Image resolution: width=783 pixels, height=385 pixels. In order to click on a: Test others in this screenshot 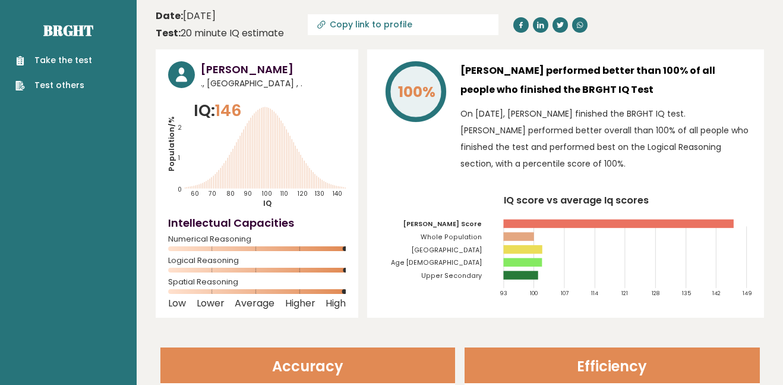, I will do `click(53, 85)`.